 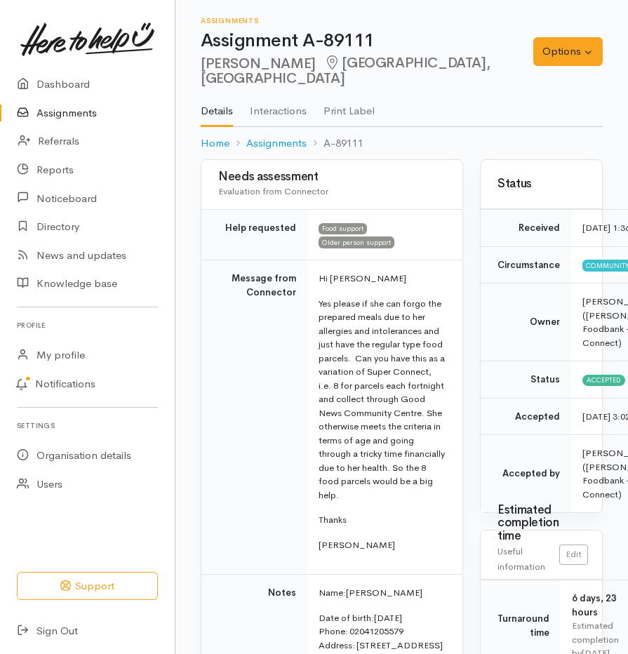 I want to click on span: 6 days, 23 hours, so click(x=595, y=605).